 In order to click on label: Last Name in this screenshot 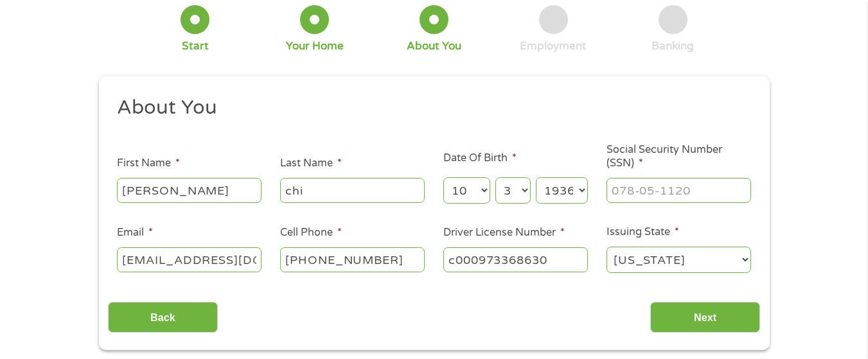, I will do `click(311, 163)`.